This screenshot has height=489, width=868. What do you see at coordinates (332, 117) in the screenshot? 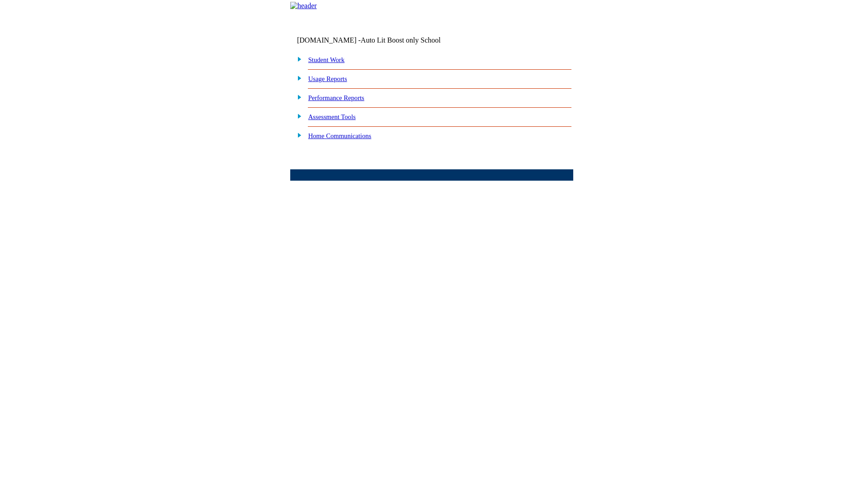
I see `a: Assessment Tools` at bounding box center [332, 117].